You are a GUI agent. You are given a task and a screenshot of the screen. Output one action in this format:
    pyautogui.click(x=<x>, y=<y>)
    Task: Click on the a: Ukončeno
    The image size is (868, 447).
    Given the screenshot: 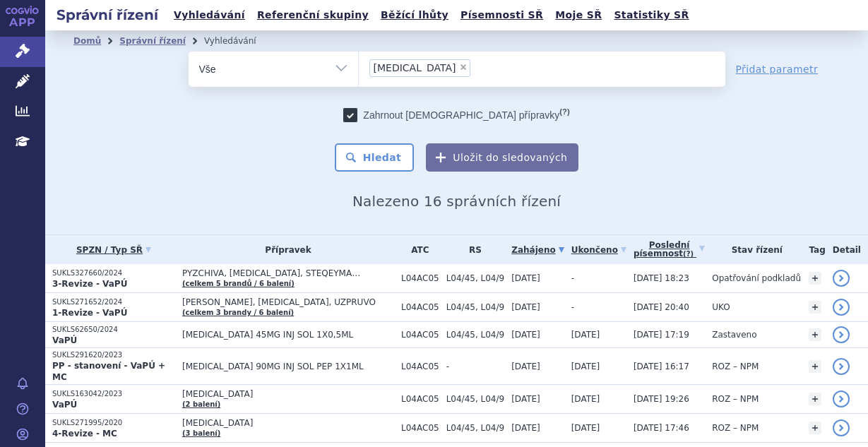 What is the action you would take?
    pyautogui.click(x=599, y=250)
    